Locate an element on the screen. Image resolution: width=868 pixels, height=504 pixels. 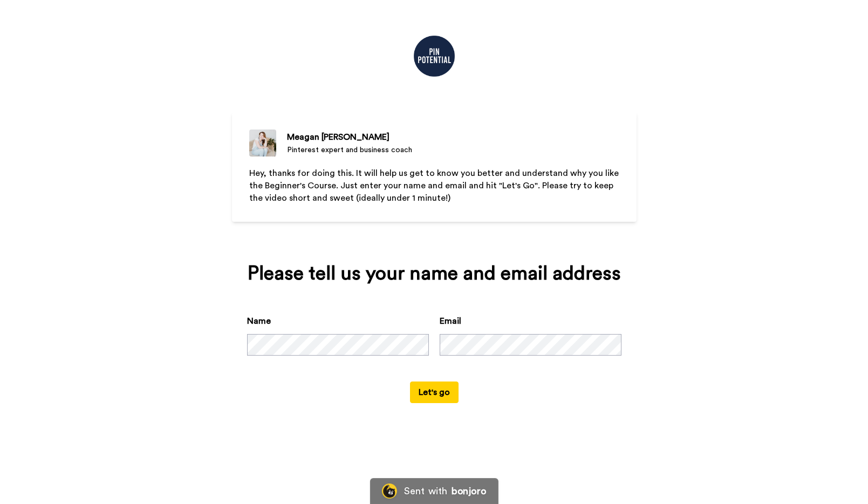
label: Email is located at coordinates (450, 321).